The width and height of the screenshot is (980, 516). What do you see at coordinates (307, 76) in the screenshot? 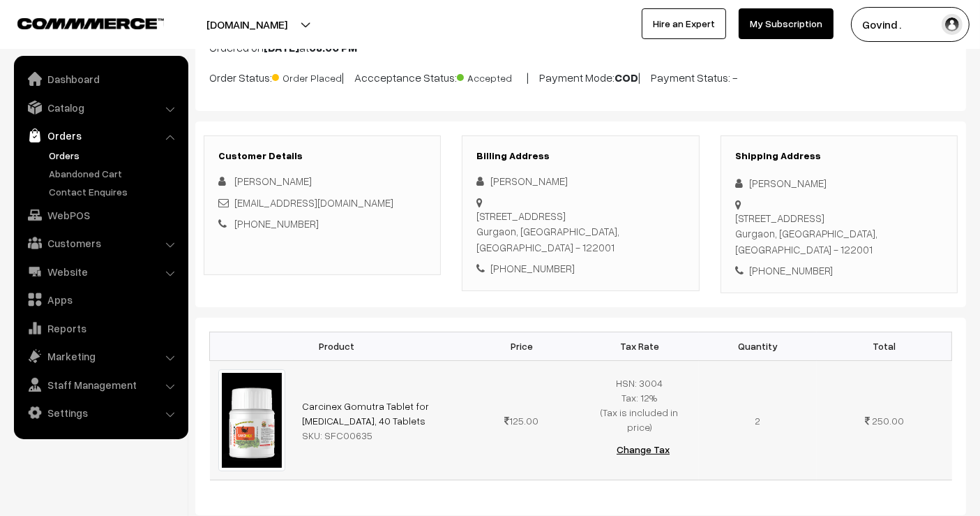
I see `span: Order Placed` at bounding box center [307, 76].